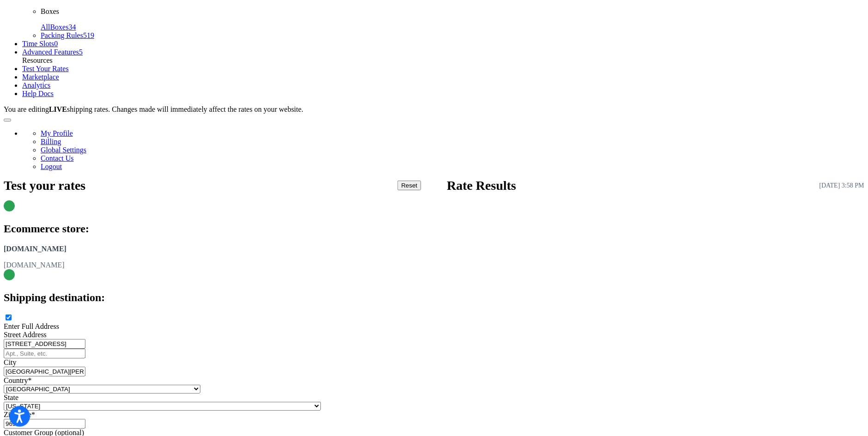  What do you see at coordinates (452, 166) in the screenshot?
I see `li: Logout` at bounding box center [452, 166].